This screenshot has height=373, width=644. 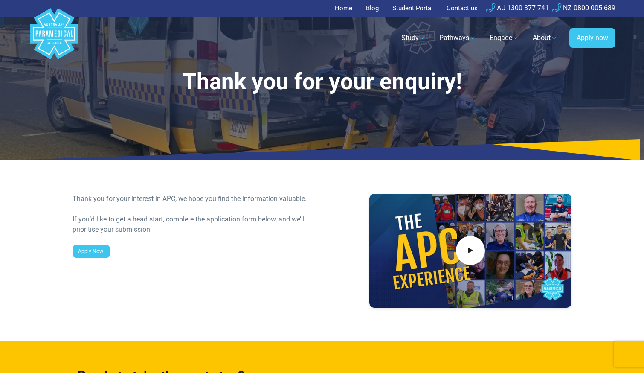 What do you see at coordinates (584, 8) in the screenshot?
I see `a: NZ 0800 005 689` at bounding box center [584, 8].